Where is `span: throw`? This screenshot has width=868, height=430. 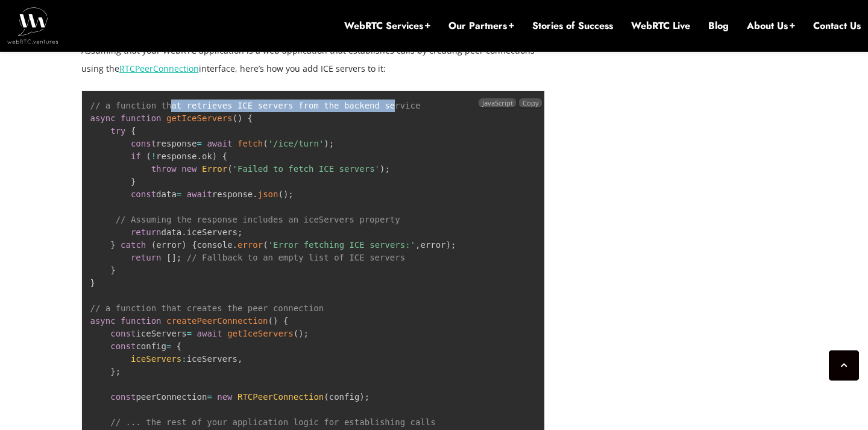
span: throw is located at coordinates (164, 169).